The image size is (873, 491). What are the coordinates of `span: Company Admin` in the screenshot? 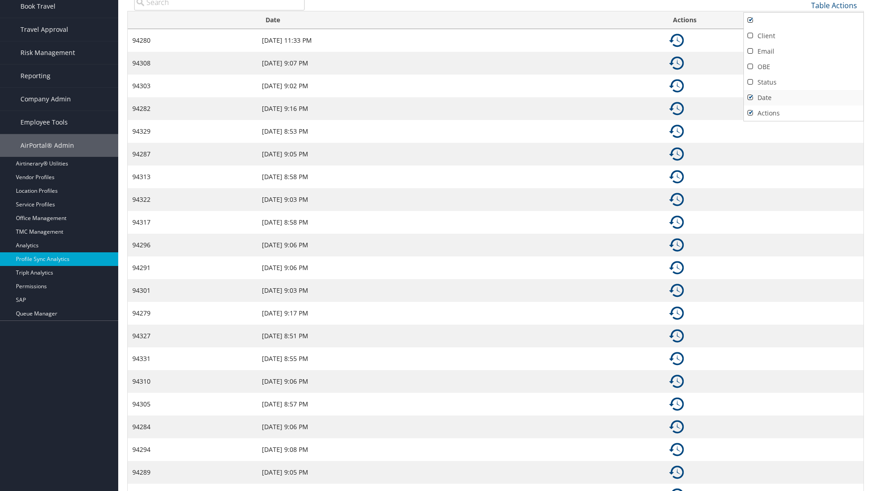 It's located at (45, 99).